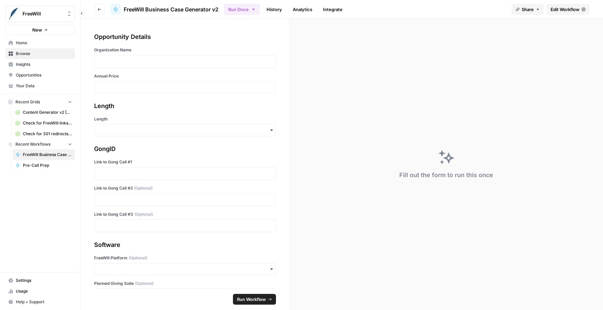  I want to click on span: Browse, so click(44, 54).